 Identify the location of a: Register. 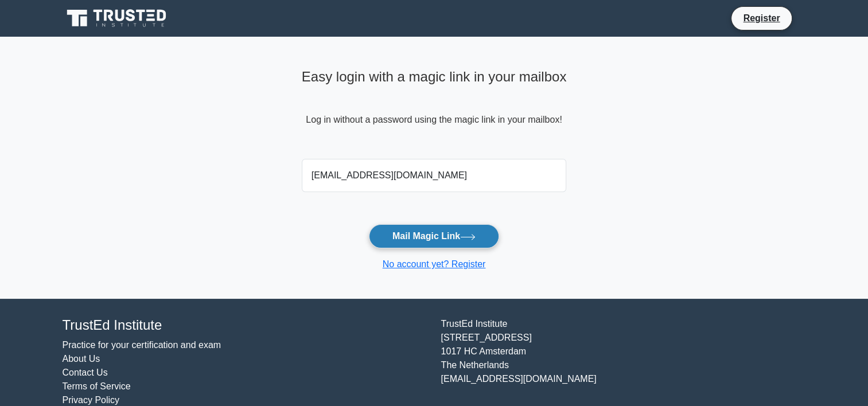
(761, 18).